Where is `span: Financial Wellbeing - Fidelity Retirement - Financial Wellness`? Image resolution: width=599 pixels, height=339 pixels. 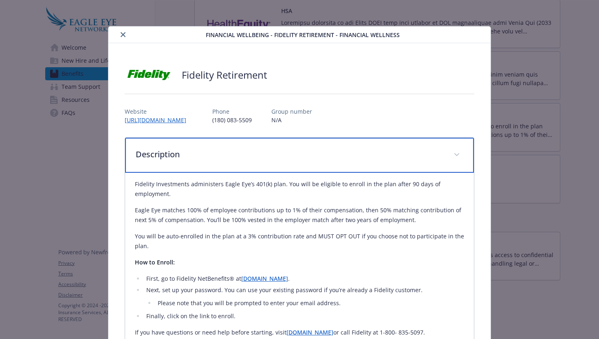
span: Financial Wellbeing - Fidelity Retirement - Financial Wellness is located at coordinates (303, 35).